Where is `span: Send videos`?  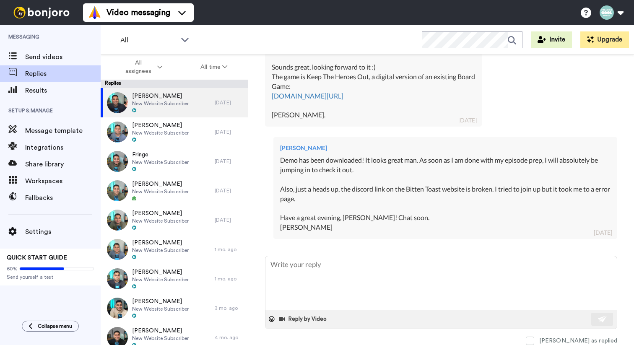 span: Send videos is located at coordinates (63, 57).